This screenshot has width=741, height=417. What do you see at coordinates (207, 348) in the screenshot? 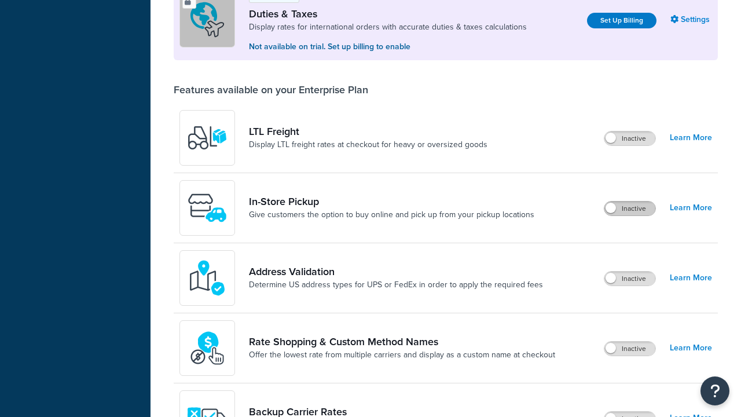
I see `img: icon-duo-feat-rate-shopping-ecdd8bed.png` at bounding box center [207, 348].